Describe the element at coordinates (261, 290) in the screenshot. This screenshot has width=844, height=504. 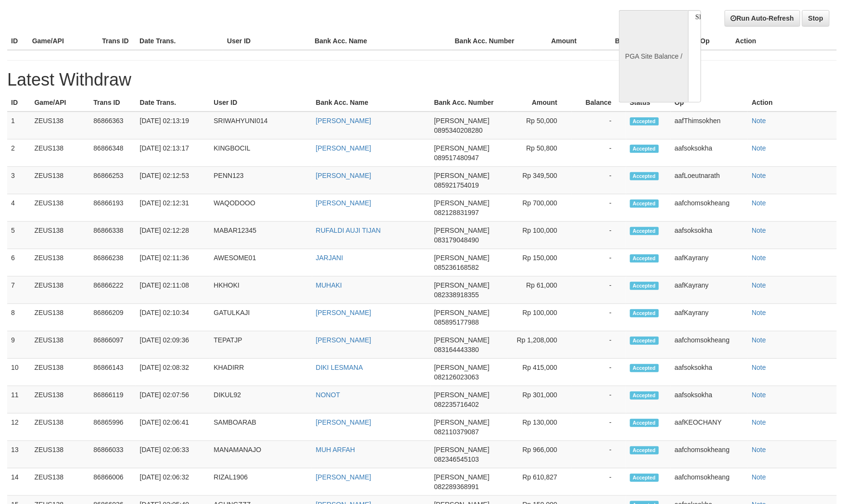
I see `td: HKHOKI` at that location.